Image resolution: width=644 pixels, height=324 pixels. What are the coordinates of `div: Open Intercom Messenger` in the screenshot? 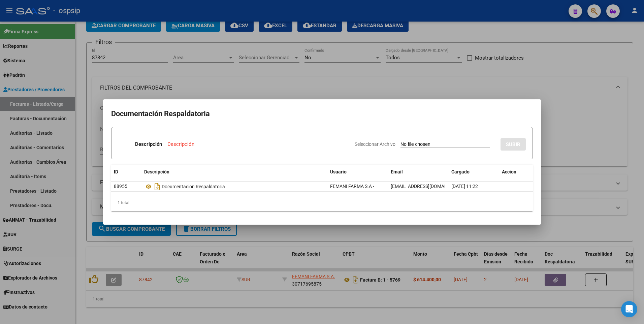 It's located at (629, 310).